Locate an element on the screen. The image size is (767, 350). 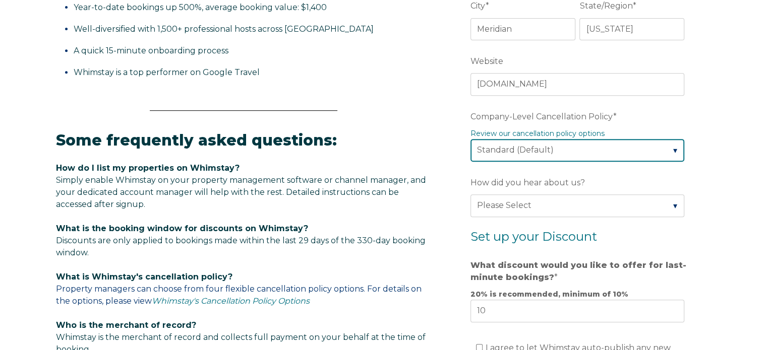
span: Set up your Discount is located at coordinates (534, 237).